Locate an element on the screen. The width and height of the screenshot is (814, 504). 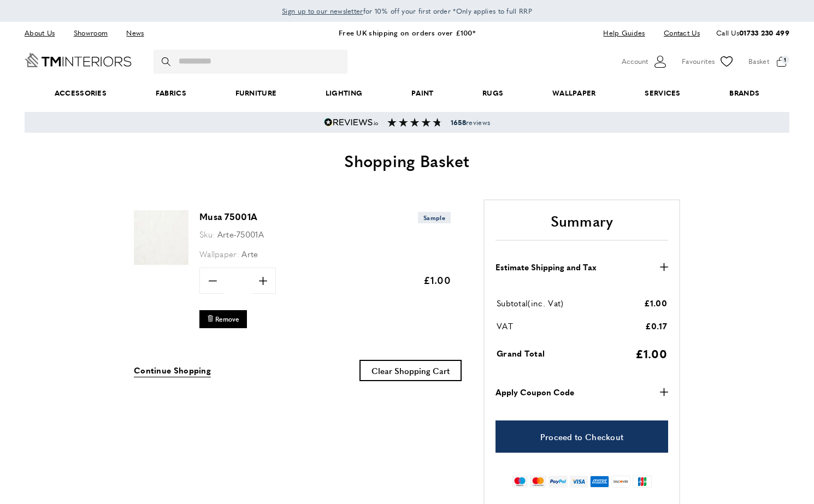
a: Fabrics is located at coordinates (171, 93).